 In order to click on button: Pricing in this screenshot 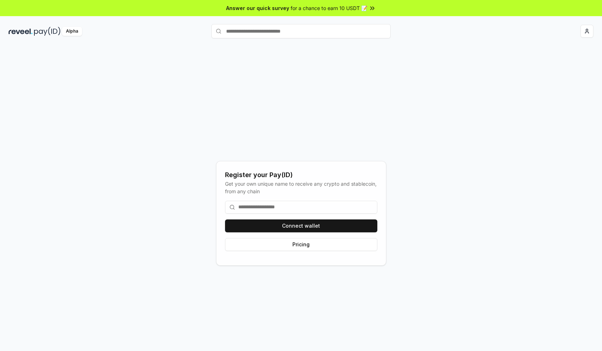, I will do `click(301, 244)`.